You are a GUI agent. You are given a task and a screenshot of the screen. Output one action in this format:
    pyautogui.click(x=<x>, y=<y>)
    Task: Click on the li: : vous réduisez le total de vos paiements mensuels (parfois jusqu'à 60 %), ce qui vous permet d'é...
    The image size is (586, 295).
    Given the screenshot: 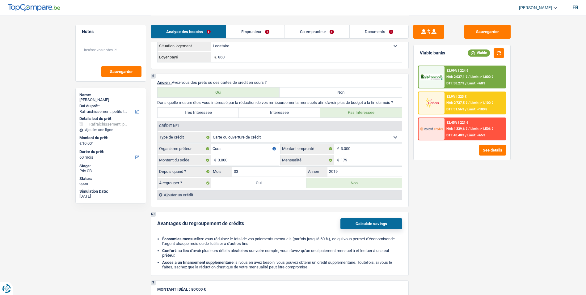 What is the action you would take?
    pyautogui.click(x=282, y=241)
    